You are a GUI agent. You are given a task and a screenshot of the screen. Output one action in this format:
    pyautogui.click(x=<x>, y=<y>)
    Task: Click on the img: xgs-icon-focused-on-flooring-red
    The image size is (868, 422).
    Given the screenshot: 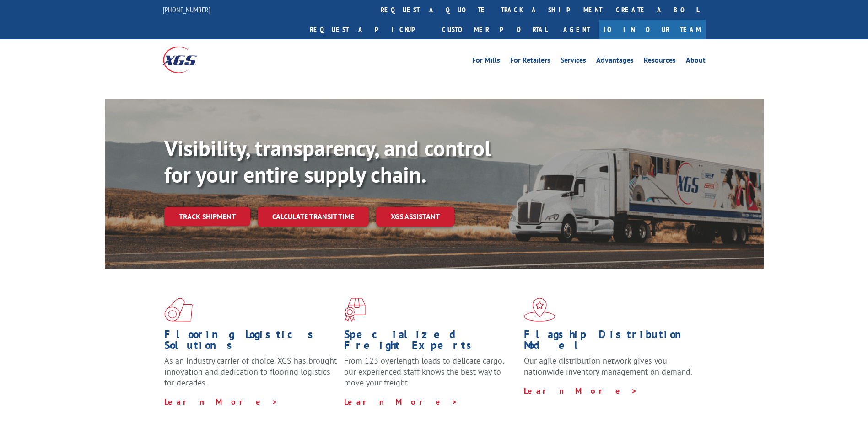 What is the action you would take?
    pyautogui.click(x=355, y=310)
    